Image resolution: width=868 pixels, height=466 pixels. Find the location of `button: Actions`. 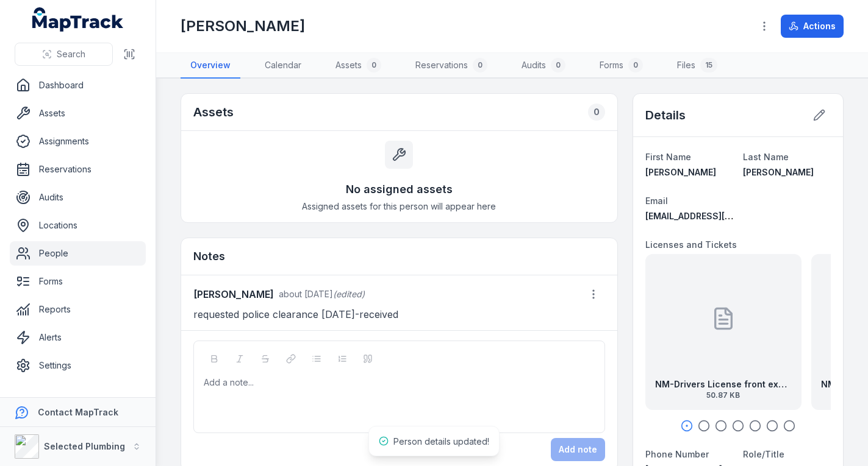

button: Actions is located at coordinates (812, 26).